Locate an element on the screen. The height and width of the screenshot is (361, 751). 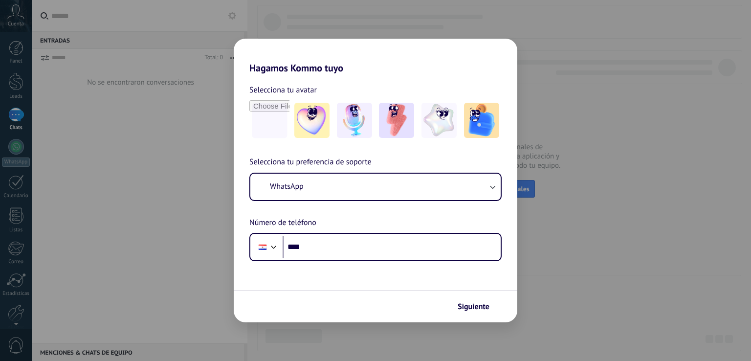
span: Siguiente is located at coordinates (474, 307).